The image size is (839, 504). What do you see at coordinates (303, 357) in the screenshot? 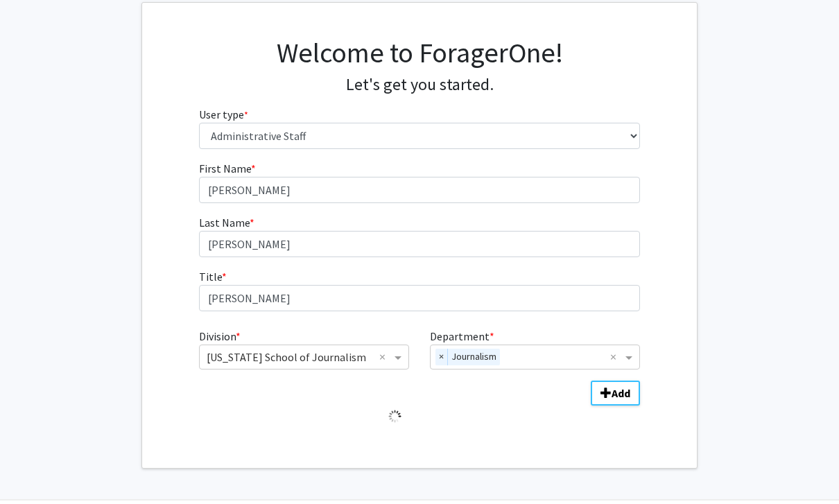
I see `ng-select: Division` at bounding box center [303, 357].